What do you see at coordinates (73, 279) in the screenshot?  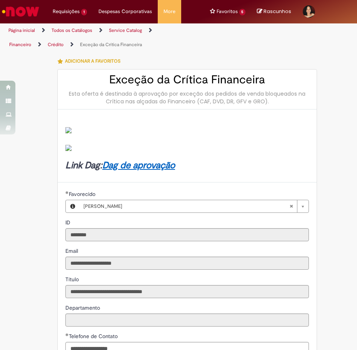 I see `span: Somente leitura - Título` at bounding box center [73, 279].